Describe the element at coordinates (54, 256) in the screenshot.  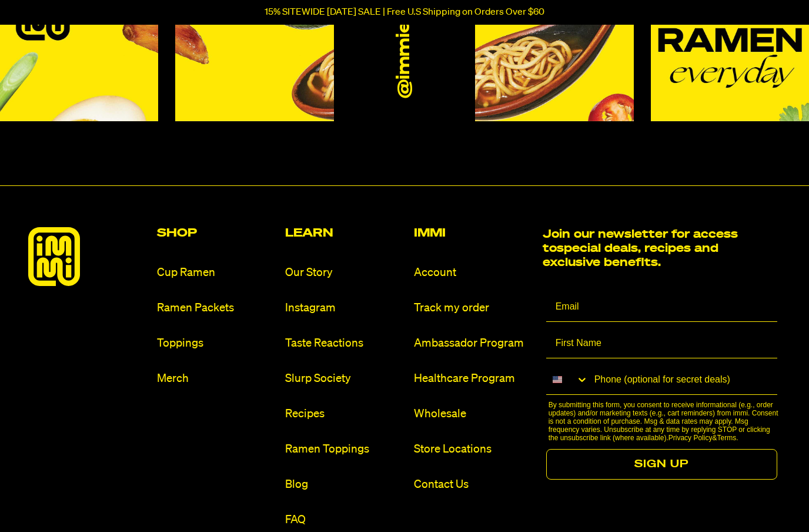
I see `img: immieats` at that location.